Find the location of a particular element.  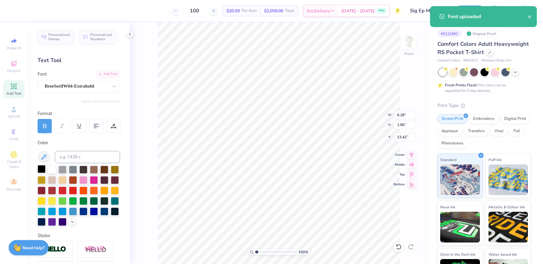

button: Switch to Greek Letters is located at coordinates (101, 102).